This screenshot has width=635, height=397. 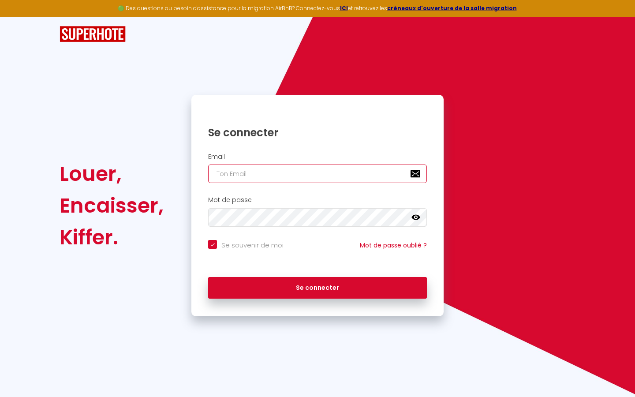 What do you see at coordinates (344, 8) in the screenshot?
I see `strong: ICI` at bounding box center [344, 8].